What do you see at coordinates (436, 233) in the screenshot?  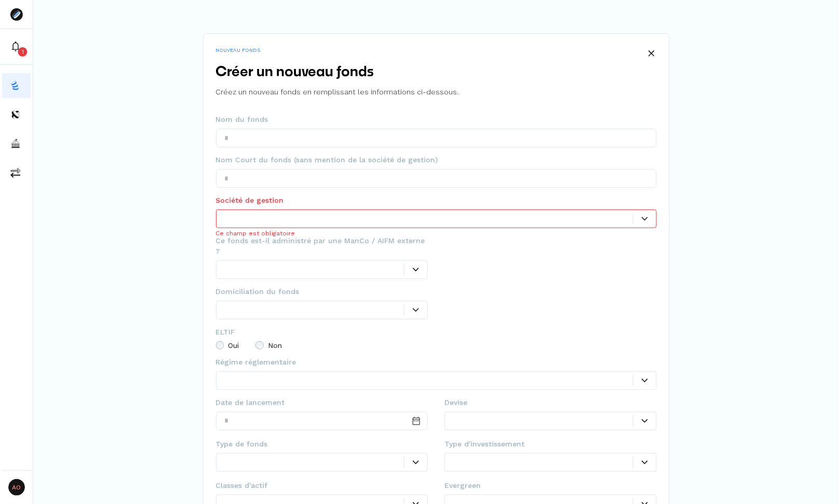 I see `div: Ce champ est obligatoire` at bounding box center [436, 233].